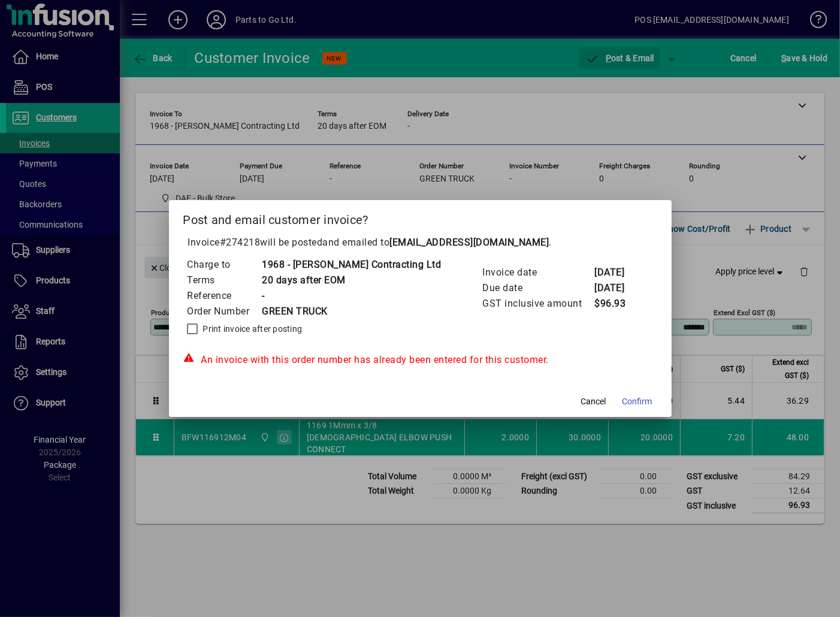 Image resolution: width=840 pixels, height=617 pixels. Describe the element at coordinates (224, 296) in the screenshot. I see `td: Reference` at that location.